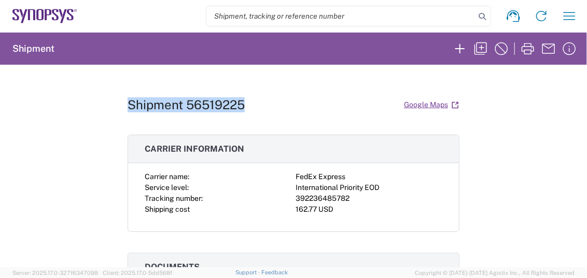 The image size is (587, 278). Describe the element at coordinates (167, 177) in the screenshot. I see `span: Carrier name:` at that location.